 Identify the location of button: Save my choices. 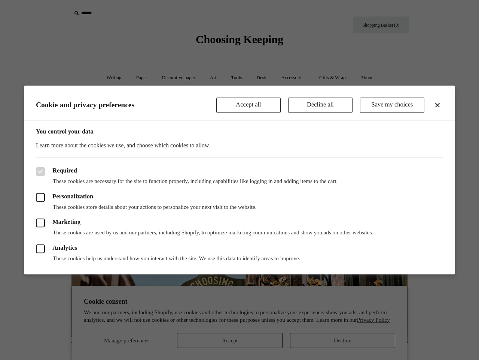
(393, 105).